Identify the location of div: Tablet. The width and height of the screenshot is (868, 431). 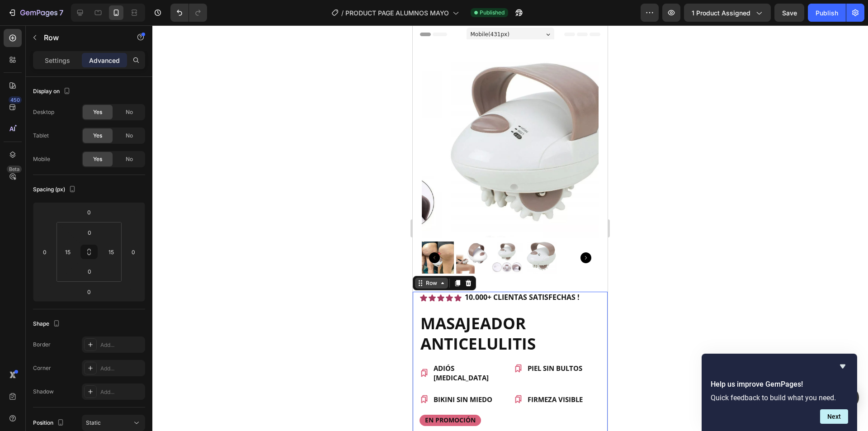
(40, 136).